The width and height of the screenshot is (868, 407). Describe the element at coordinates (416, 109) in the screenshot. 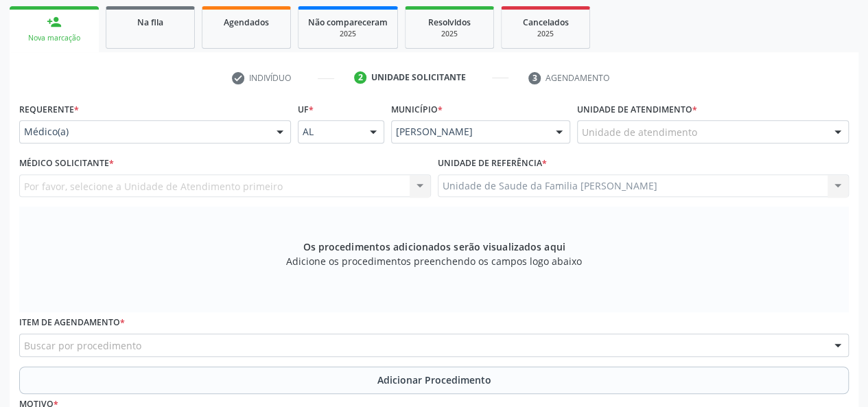

I see `label: Município` at that location.